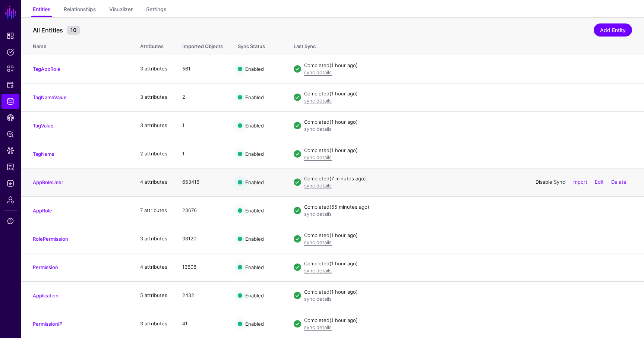 This screenshot has height=338, width=644. Describe the element at coordinates (48, 182) in the screenshot. I see `a: AppRoleUser` at that location.